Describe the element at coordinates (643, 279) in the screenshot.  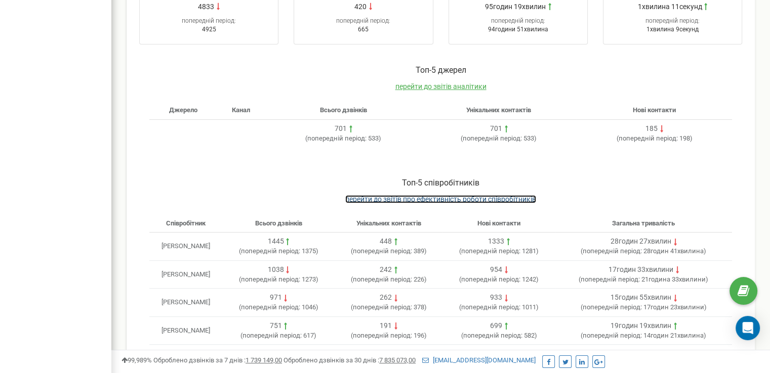
I see `span: ( 21година 33хвилини )` at that location.